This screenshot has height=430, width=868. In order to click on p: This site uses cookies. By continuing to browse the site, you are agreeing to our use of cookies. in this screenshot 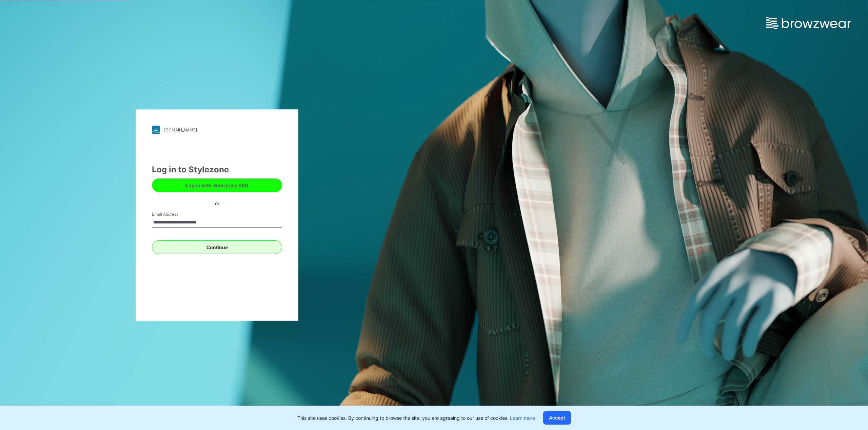, I will do `click(416, 418)`.